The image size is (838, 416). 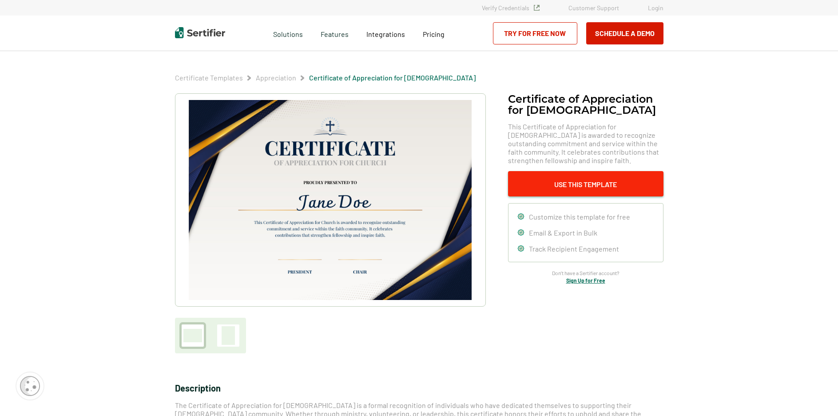 What do you see at coordinates (198, 388) in the screenshot?
I see `span: Description` at bounding box center [198, 388].